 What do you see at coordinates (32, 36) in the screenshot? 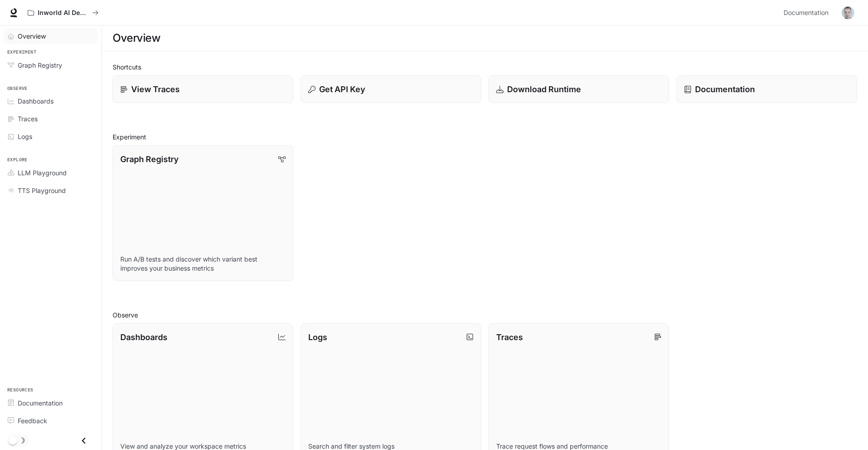
I see `span: Overview` at bounding box center [32, 36].